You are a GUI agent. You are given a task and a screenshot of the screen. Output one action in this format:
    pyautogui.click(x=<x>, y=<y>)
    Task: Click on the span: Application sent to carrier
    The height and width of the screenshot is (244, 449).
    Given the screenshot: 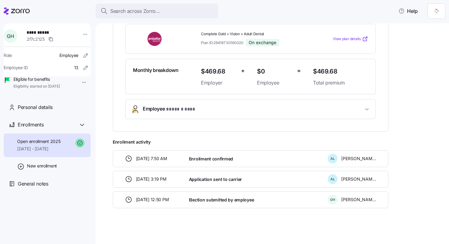 What is the action you would take?
    pyautogui.click(x=215, y=179)
    